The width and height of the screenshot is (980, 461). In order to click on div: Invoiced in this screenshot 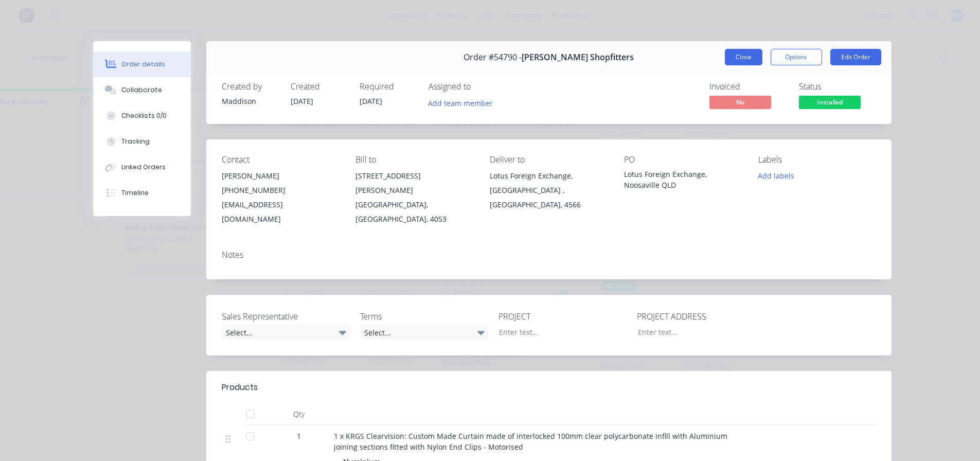, I will do `click(748, 87)`.